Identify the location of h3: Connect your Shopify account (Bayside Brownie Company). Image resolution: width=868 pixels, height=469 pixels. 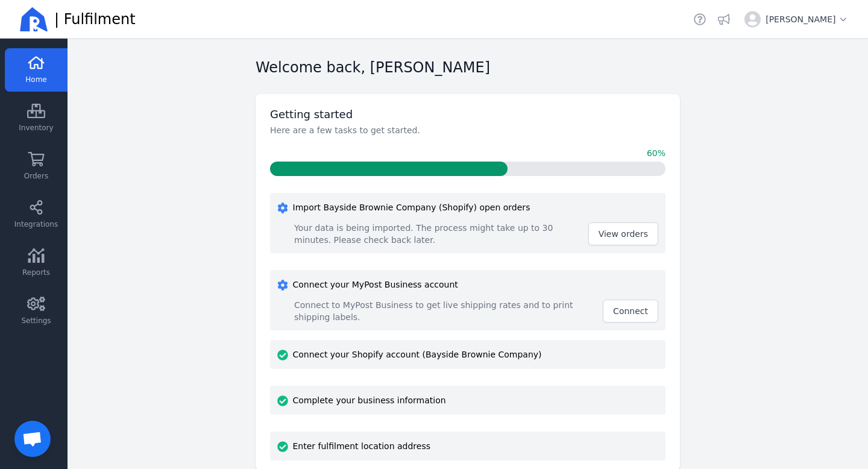
(468, 354).